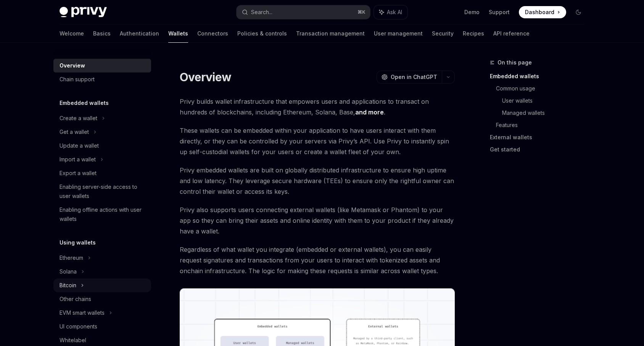 The image size is (644, 346). Describe the element at coordinates (304, 12) in the screenshot. I see `button: Search...⌘K` at that location.